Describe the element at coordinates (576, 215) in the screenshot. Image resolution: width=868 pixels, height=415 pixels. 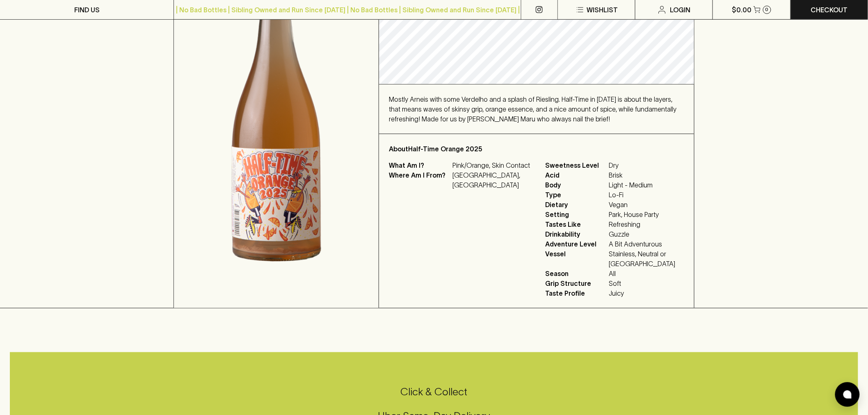
I see `span: Setting` at that location.